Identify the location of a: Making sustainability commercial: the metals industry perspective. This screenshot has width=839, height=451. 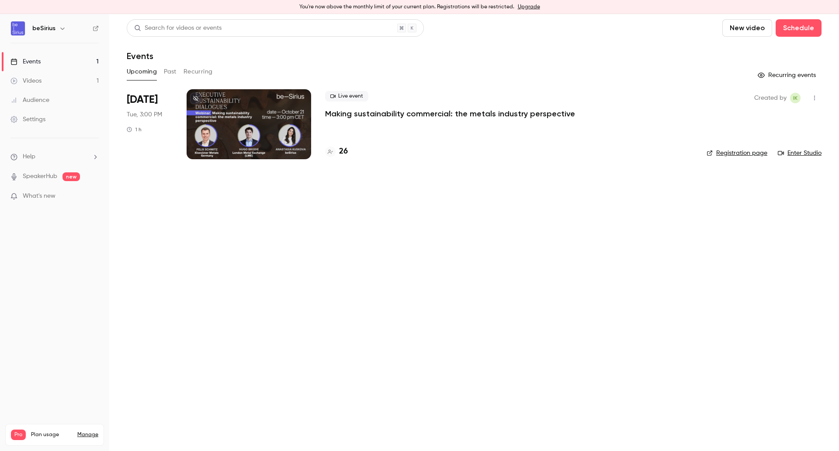
(450, 114).